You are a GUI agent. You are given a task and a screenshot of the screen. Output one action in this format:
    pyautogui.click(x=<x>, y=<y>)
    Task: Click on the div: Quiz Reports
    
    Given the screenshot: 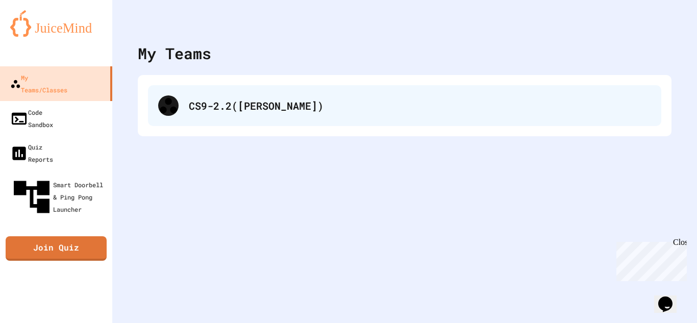 What is the action you would take?
    pyautogui.click(x=32, y=153)
    